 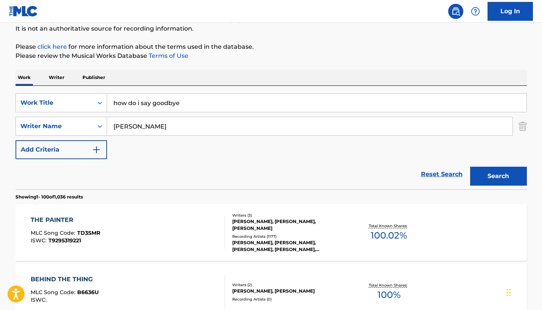 What do you see at coordinates (524, 292) in the screenshot?
I see `div: Chat Widget` at bounding box center [524, 292].